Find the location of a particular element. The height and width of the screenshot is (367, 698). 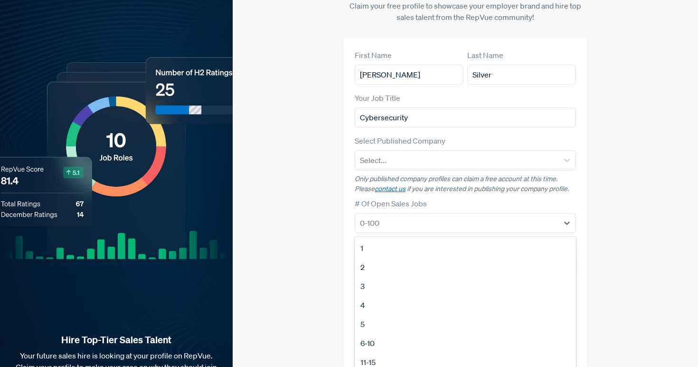

div: 3 is located at coordinates (465, 286).